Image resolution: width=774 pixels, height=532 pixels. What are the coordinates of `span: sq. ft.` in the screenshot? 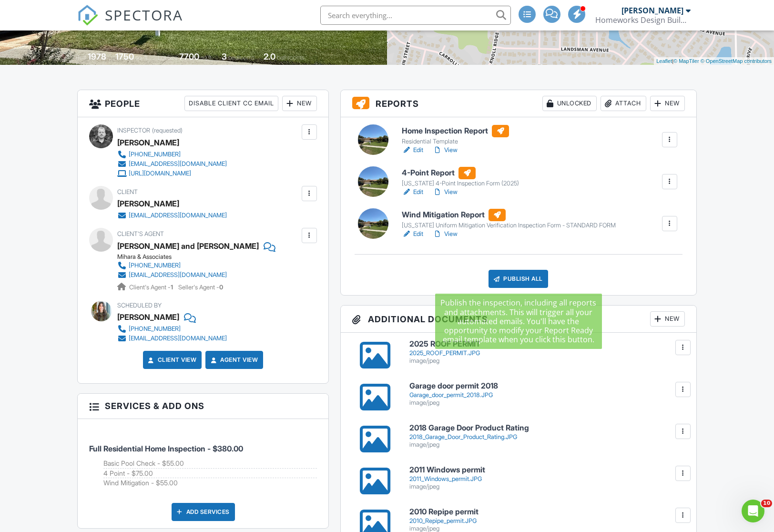 It's located at (142, 57).